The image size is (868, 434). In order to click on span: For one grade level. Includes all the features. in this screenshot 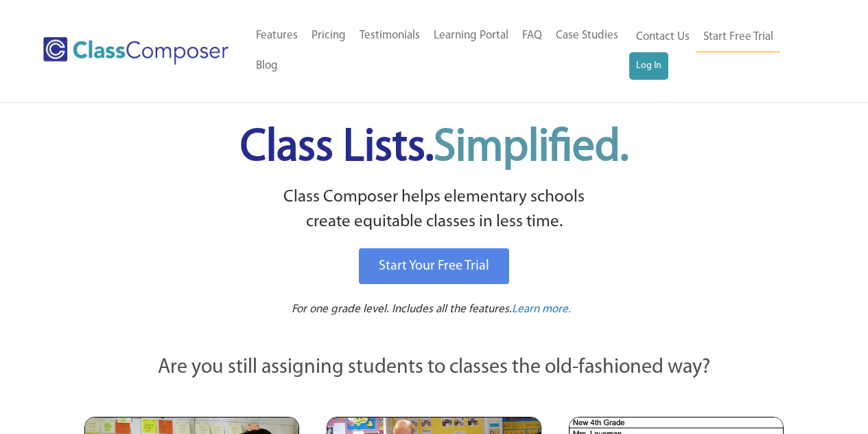, I will do `click(402, 308)`.